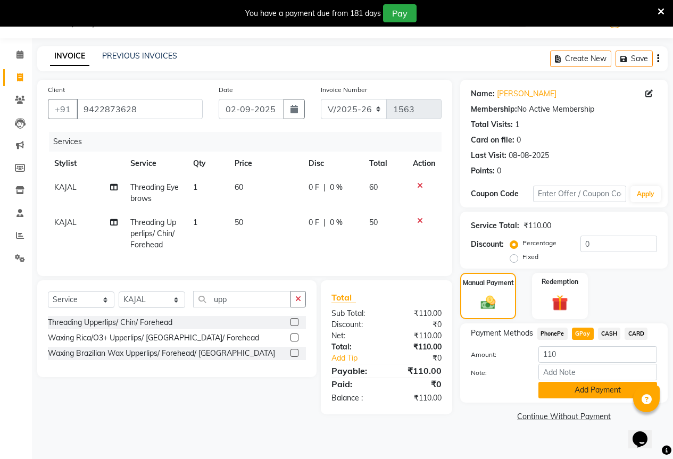 The image size is (673, 459). Describe the element at coordinates (265, 163) in the screenshot. I see `th: Price` at that location.